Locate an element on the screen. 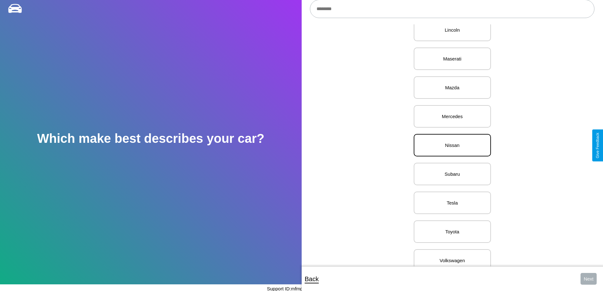 The height and width of the screenshot is (291, 603). h2: Which make best describes your car? is located at coordinates (151, 138).